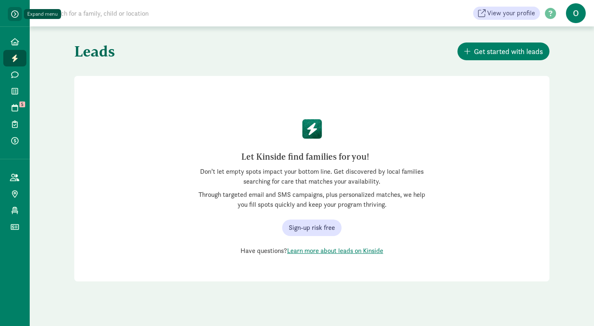 The height and width of the screenshot is (326, 594). I want to click on div: Expand menu, so click(42, 14).